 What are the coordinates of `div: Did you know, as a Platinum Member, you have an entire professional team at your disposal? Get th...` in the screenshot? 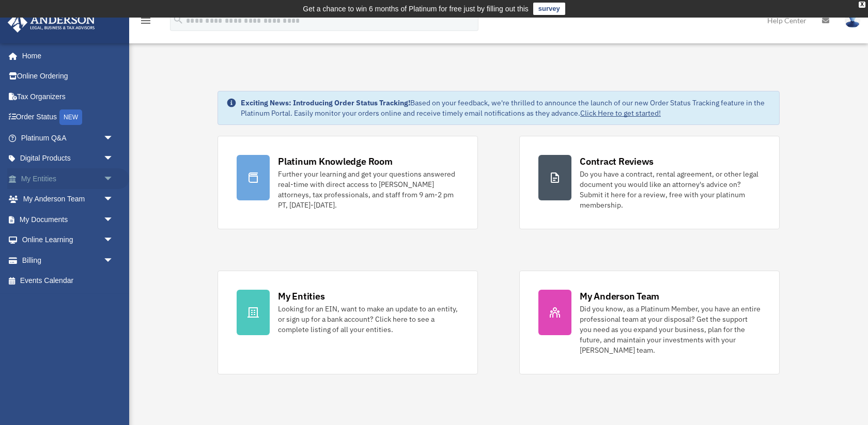 It's located at (670, 330).